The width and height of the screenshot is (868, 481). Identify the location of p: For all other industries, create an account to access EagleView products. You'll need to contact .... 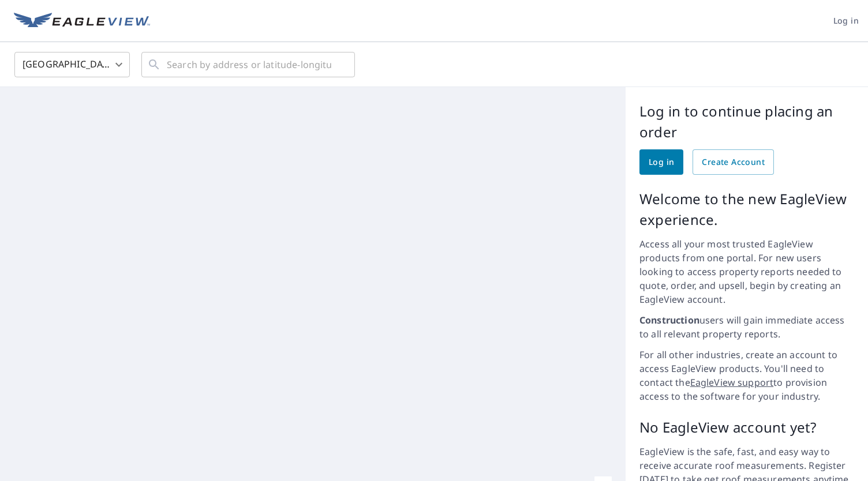
(746, 375).